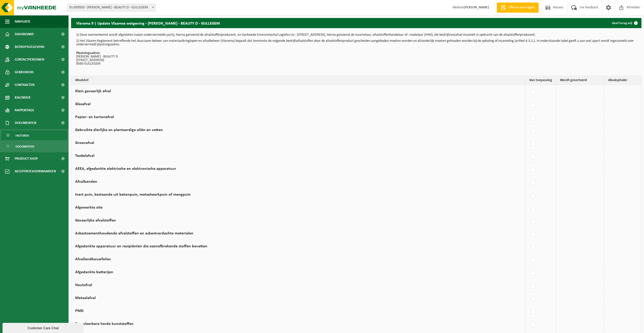 The height and width of the screenshot is (333, 644). Describe the element at coordinates (24, 72) in the screenshot. I see `span: Gebruikers` at that location.